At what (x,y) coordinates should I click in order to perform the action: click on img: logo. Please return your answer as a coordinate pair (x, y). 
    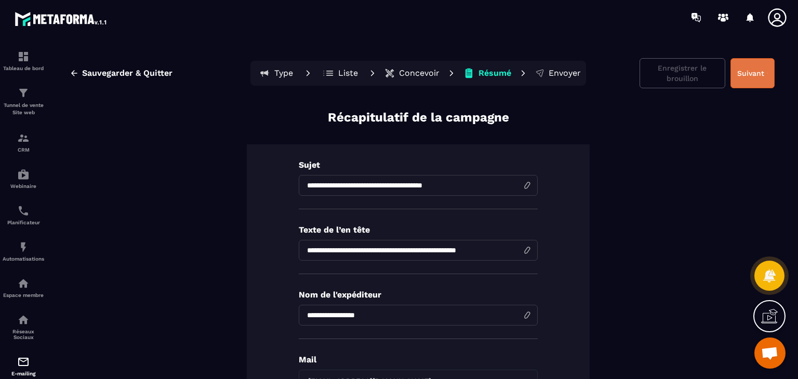
    Looking at the image, I should click on (61, 19).